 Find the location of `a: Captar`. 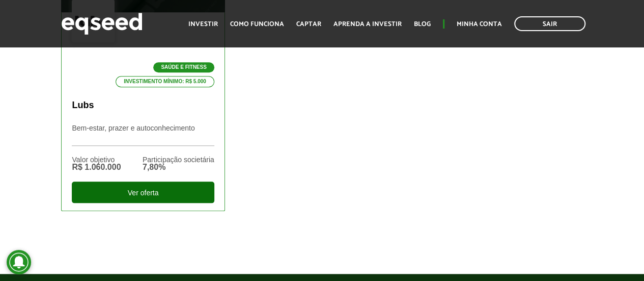

a: Captar is located at coordinates (308, 24).